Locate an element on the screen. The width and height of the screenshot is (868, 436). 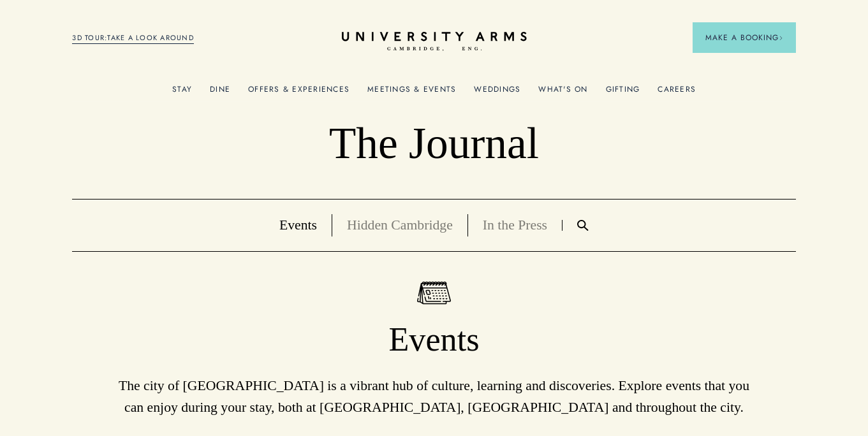
img: Events is located at coordinates (433, 293).